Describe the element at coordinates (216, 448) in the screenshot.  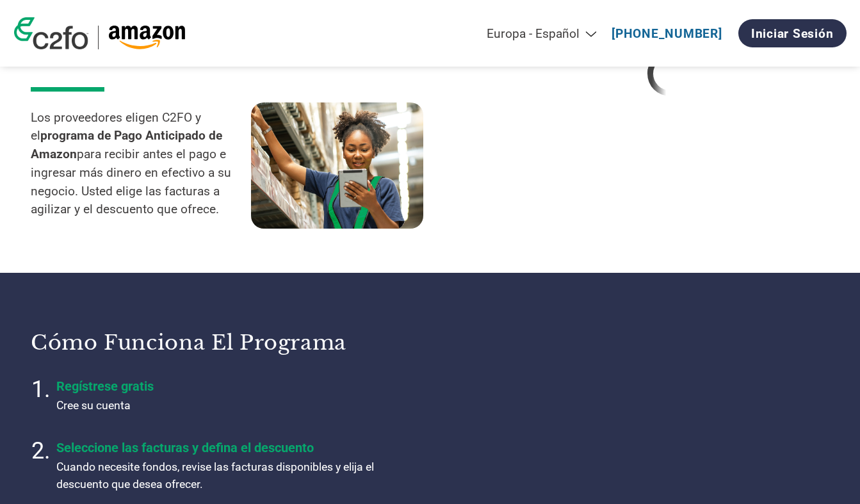
I see `h4: Seleccione las facturas y defina el descuento` at that location.